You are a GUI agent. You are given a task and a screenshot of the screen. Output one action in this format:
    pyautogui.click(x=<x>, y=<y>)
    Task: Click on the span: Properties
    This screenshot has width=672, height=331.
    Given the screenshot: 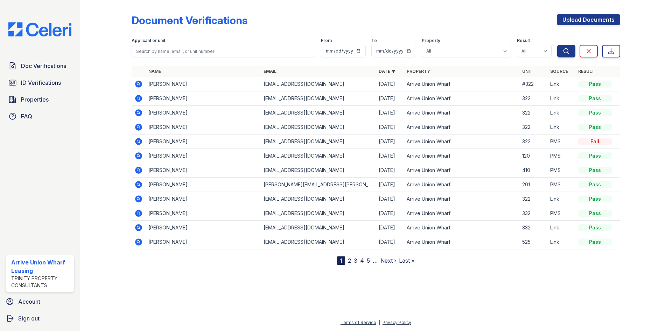 What is the action you would take?
    pyautogui.click(x=35, y=99)
    